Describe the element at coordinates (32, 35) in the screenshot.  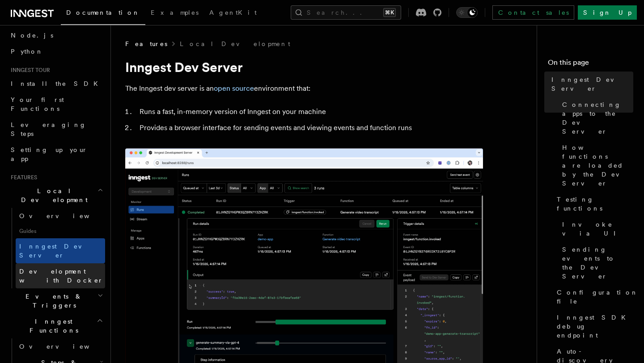
I see `span: Node.js` at that location.